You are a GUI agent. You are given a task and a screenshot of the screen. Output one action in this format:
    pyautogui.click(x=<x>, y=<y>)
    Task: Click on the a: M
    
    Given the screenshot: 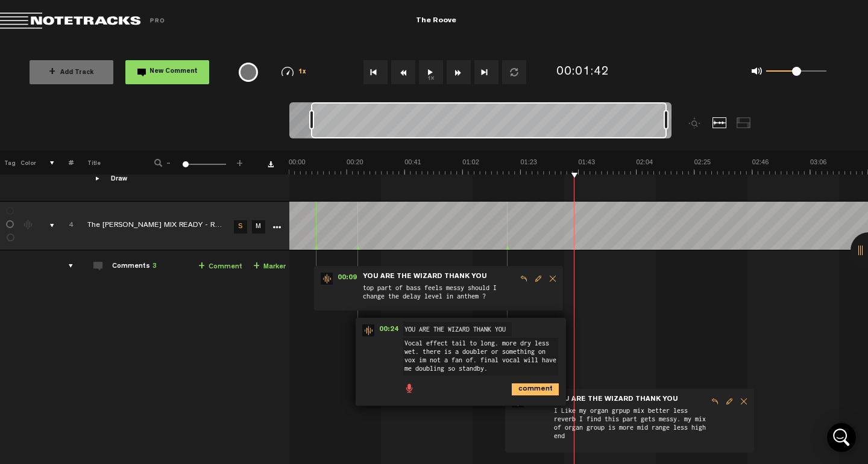 What is the action you would take?
    pyautogui.click(x=259, y=227)
    